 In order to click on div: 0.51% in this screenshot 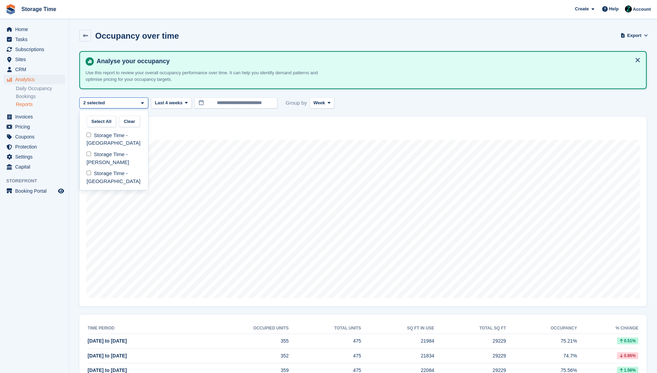, I will do `click(628, 341)`.